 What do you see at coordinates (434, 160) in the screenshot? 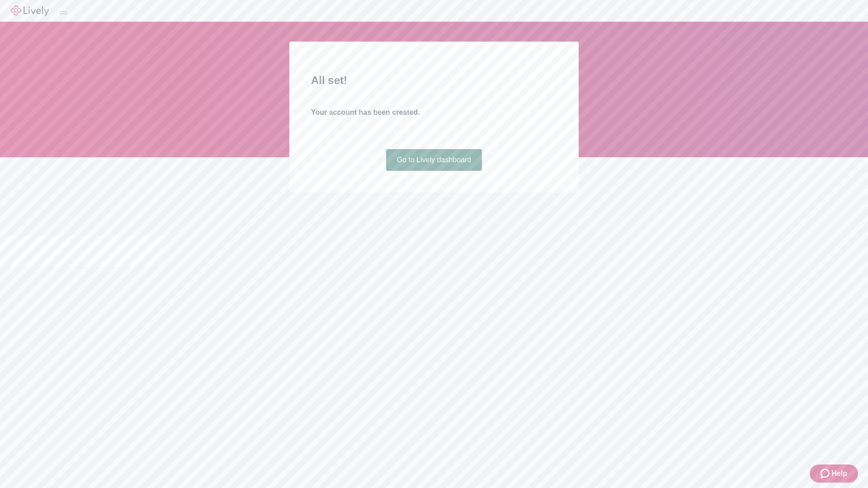
I see `a: Go to Lively dashboard` at bounding box center [434, 160].